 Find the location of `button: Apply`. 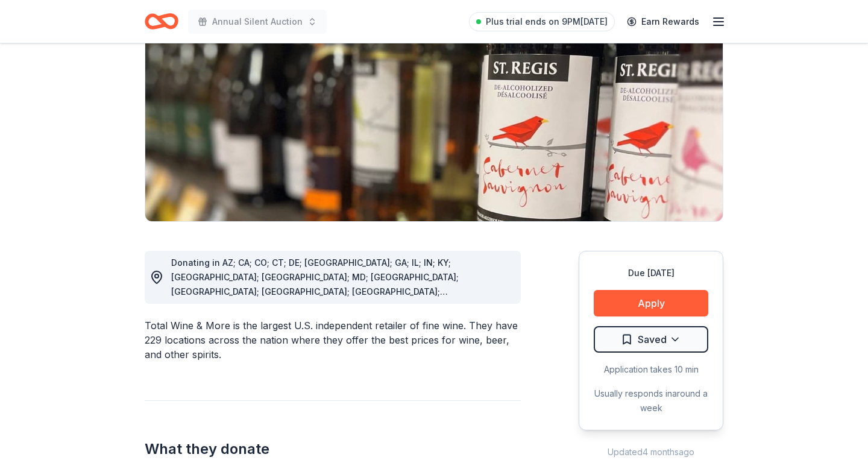

button: Apply is located at coordinates (651, 303).